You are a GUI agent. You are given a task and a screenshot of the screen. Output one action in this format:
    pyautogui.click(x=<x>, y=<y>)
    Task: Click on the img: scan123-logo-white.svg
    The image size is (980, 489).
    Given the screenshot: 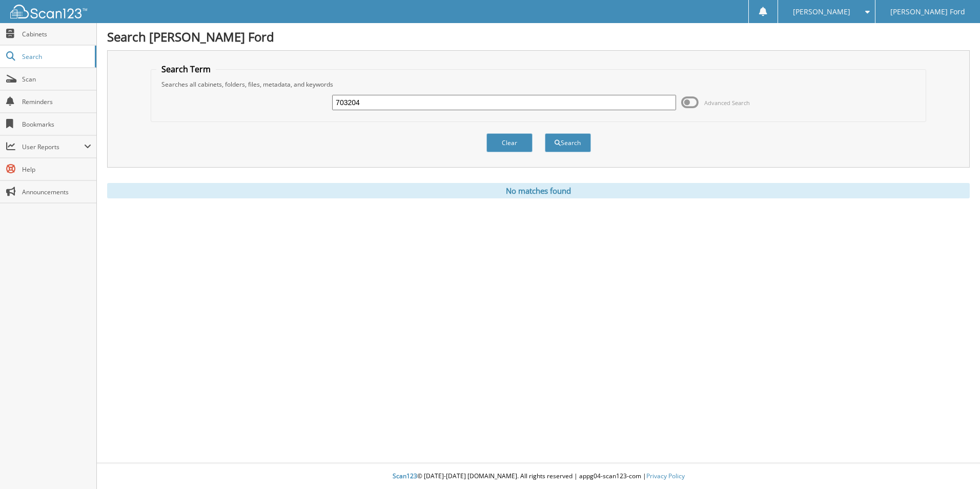 What is the action you would take?
    pyautogui.click(x=49, y=11)
    